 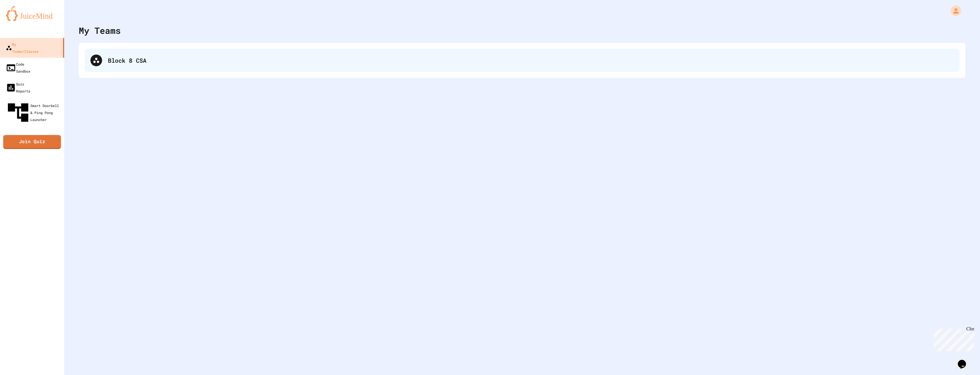 I want to click on div: Smart Doorbell & Ping Pong Launcher, so click(x=34, y=112).